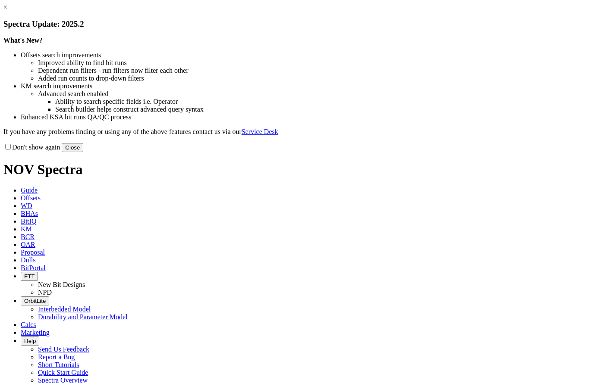 This screenshot has width=616, height=383. What do you see at coordinates (325, 71) in the screenshot?
I see `li: Dependent run filters - run filters now filter each other` at bounding box center [325, 71].